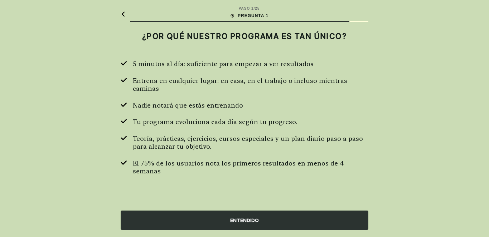  What do you see at coordinates (223, 64) in the screenshot?
I see `font: 5 minutos al día: suficiente para empezar a ver resultados` at bounding box center [223, 64].